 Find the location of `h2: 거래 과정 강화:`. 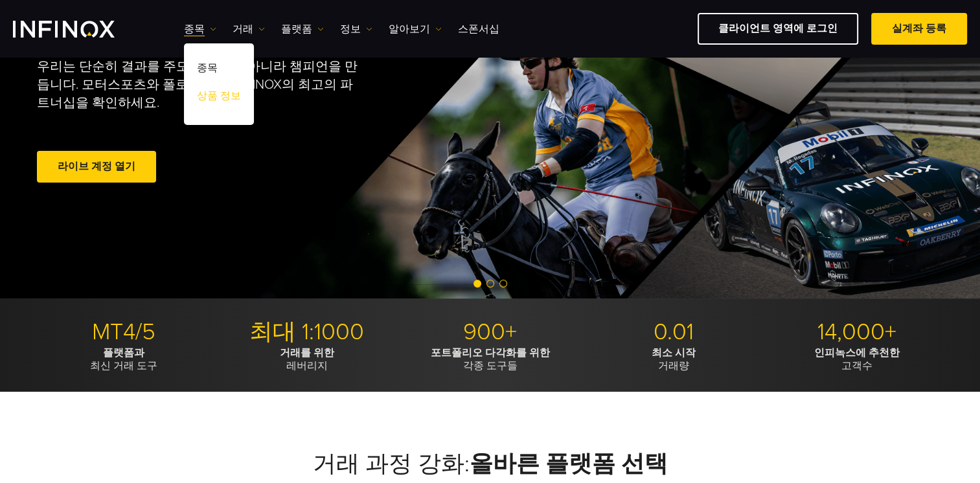

h2: 거래 과정 강화: is located at coordinates (490, 464).